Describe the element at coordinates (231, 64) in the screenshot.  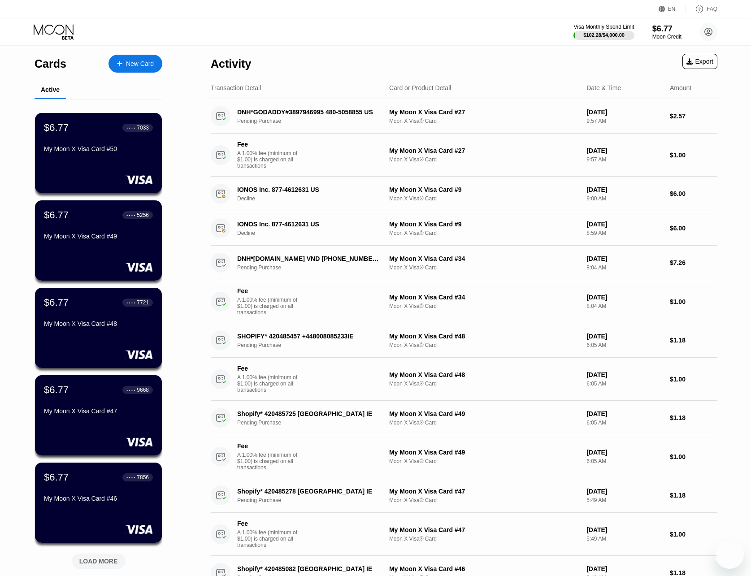
I see `div: Activity` at that location.